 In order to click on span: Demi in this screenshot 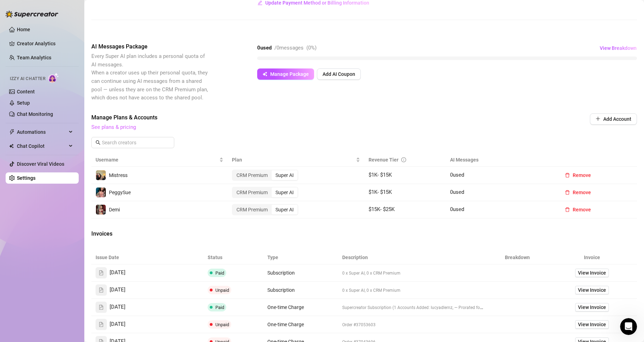, I will do `click(114, 209)`.